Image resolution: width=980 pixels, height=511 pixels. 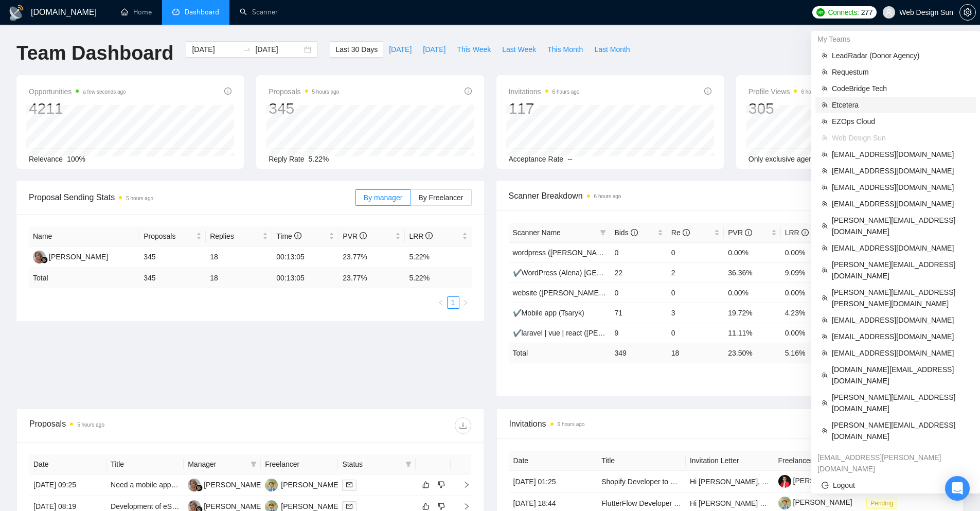 I want to click on th: Proposals, so click(x=173, y=236).